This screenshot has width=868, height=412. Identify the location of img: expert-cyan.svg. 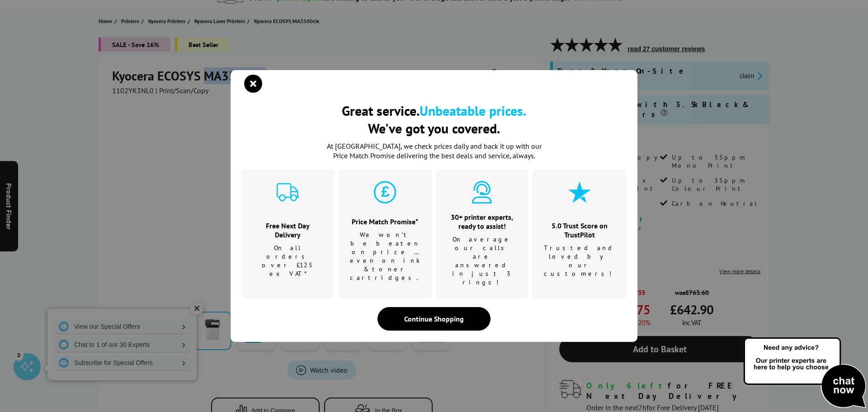
(482, 192).